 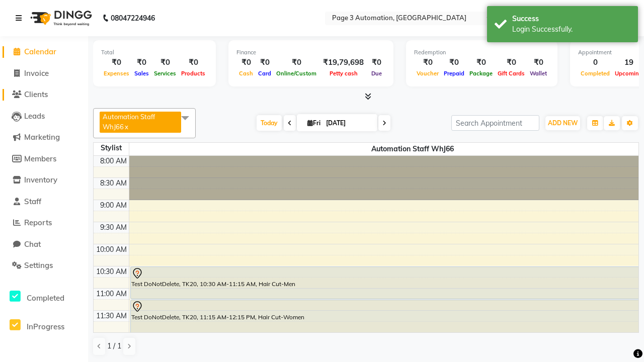 What do you see at coordinates (428, 73) in the screenshot?
I see `span: Voucher` at bounding box center [428, 73].